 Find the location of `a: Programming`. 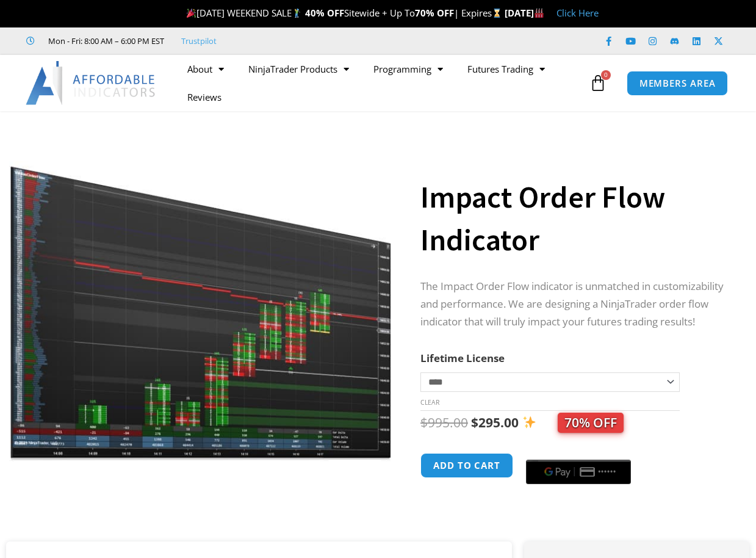

a: Programming is located at coordinates (408, 69).